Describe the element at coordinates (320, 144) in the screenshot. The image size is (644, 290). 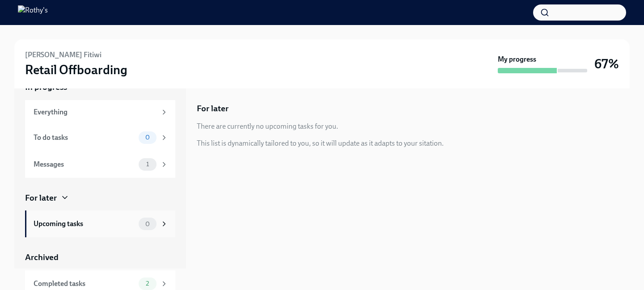
I see `div: This list is dynamically tailored to you, so it will update as it adapts to your sitation.` at that location.